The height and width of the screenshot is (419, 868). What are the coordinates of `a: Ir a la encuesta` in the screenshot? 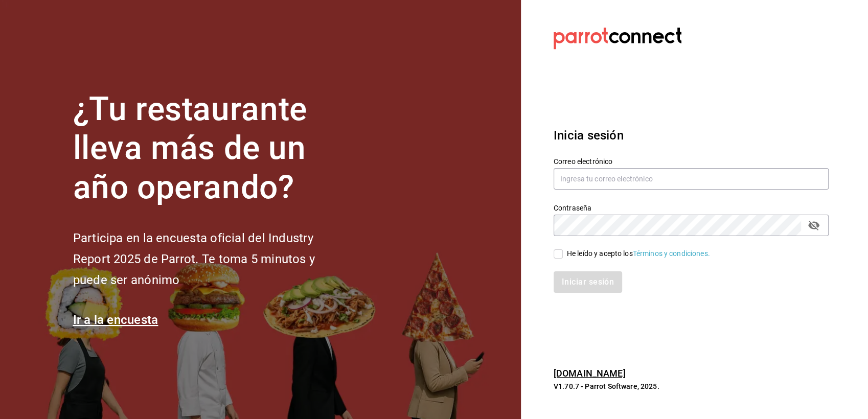 It's located at (116, 319).